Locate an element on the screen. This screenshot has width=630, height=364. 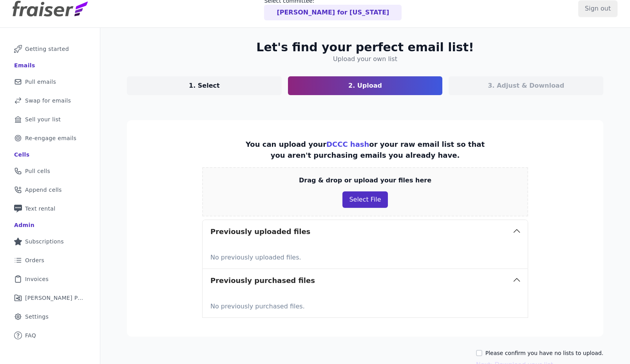
span: Orders is located at coordinates (34, 260).